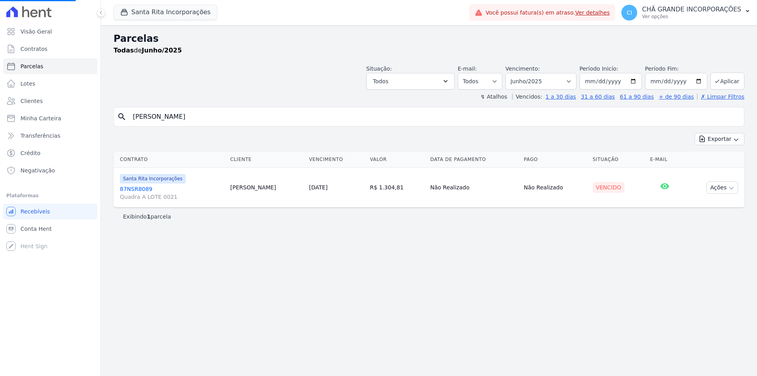  What do you see at coordinates (494, 97) in the screenshot?
I see `label: ↯ Atalhos` at bounding box center [494, 97].